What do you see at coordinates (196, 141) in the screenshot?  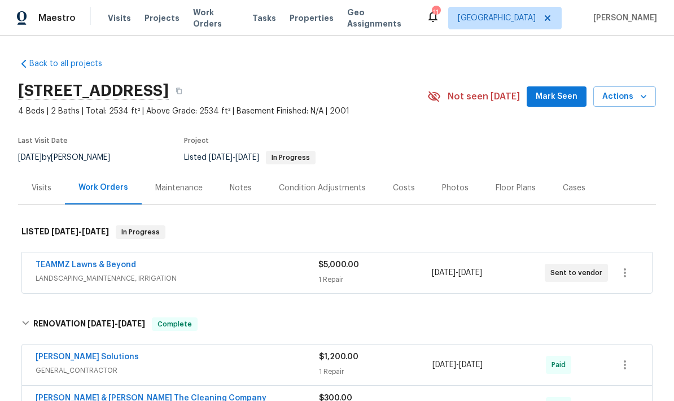 I see `span: Project` at bounding box center [196, 141].